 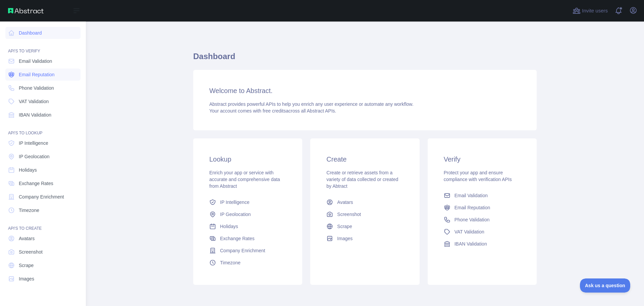 What do you see at coordinates (244, 179) in the screenshot?
I see `span: Enrich your app or service with accurate and comprehensive data from Abstract` at bounding box center [244, 179].